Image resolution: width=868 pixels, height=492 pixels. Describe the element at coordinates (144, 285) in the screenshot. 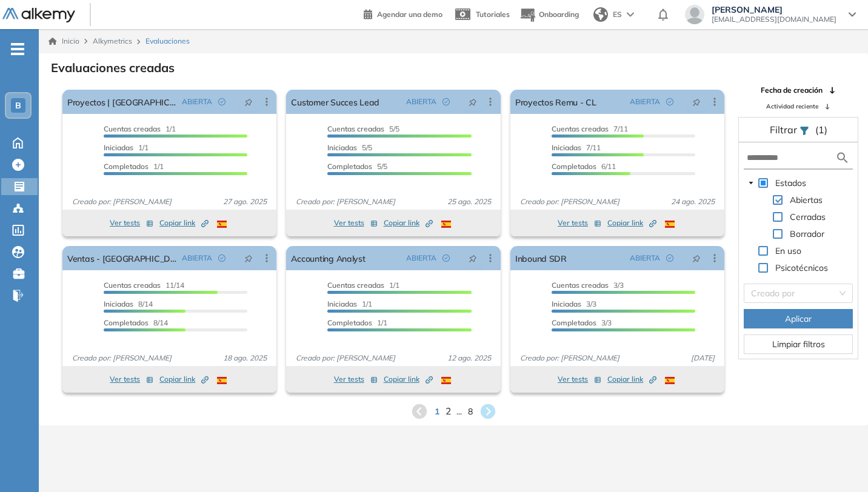

I see `span: 11/14` at that location.